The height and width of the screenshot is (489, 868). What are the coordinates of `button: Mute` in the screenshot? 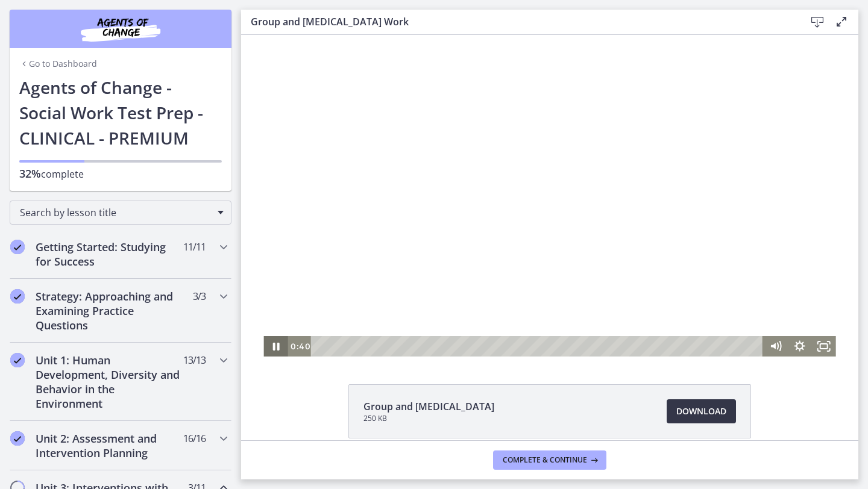 It's located at (534, 312).